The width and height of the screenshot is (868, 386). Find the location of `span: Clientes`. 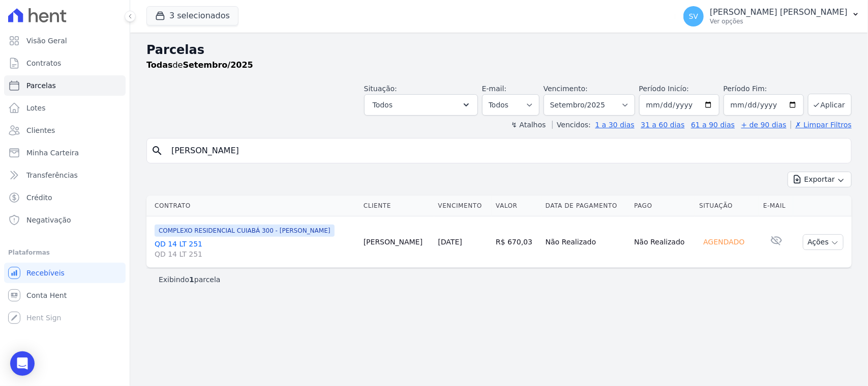

span: Clientes is located at coordinates (41, 130).